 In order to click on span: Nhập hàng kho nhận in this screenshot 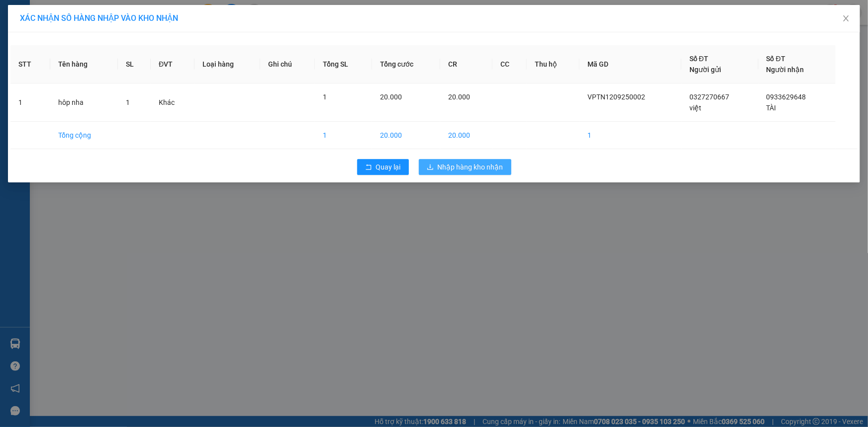, I will do `click(471, 167)`.